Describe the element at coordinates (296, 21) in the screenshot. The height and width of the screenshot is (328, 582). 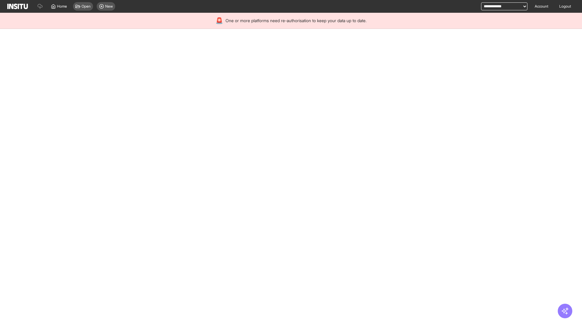
I see `span: One or more platforms need re-authorisation to keep your data up to date.` at that location.